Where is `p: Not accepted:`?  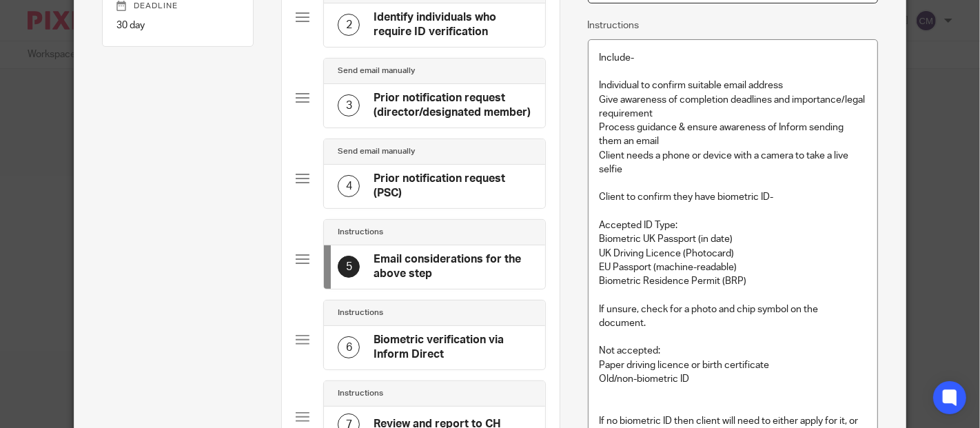 p: Not accepted: is located at coordinates (734, 350).